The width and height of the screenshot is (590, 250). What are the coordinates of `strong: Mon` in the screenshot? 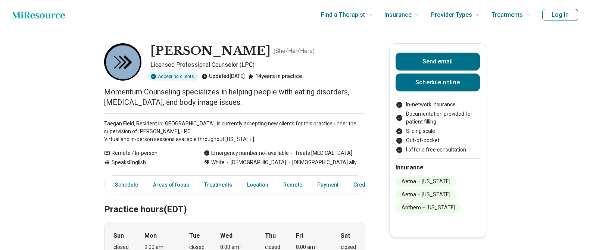 It's located at (150, 236).